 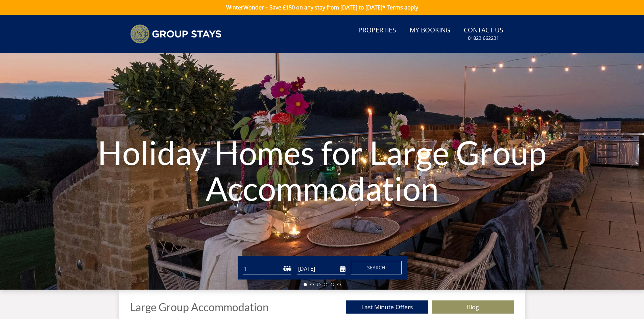 I want to click on h1: Holiday Homes for Large Group Accommodation, so click(x=322, y=170).